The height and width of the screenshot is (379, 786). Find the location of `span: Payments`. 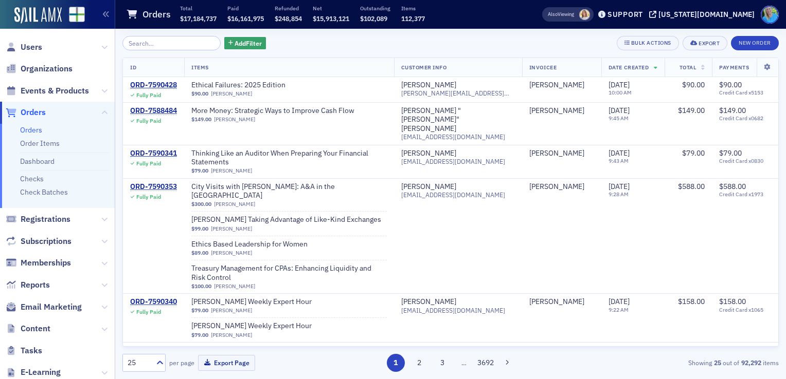

span: Payments is located at coordinates (734, 67).